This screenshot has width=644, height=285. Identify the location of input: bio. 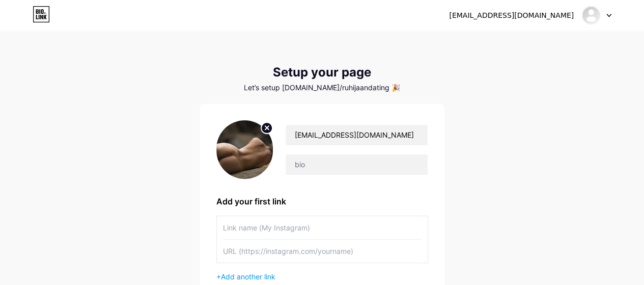
(356, 164).